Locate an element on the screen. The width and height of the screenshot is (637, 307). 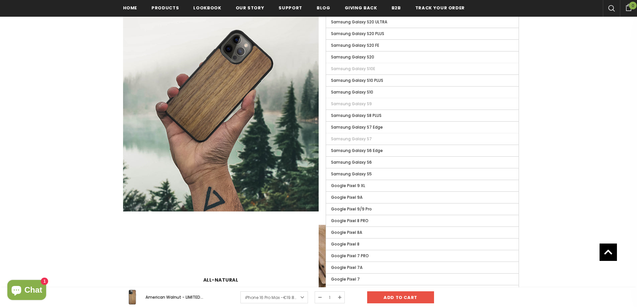
span: Google Pixel 8A is located at coordinates (347, 232).